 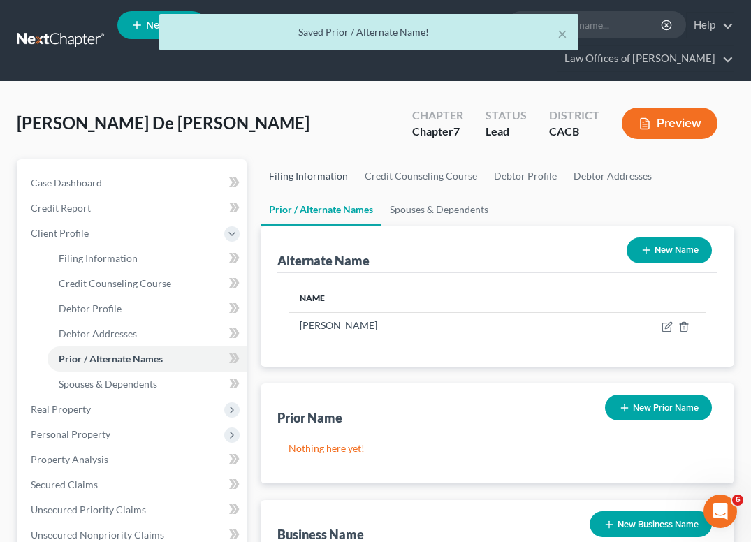 What do you see at coordinates (669, 123) in the screenshot?
I see `button: Preview` at bounding box center [669, 123].